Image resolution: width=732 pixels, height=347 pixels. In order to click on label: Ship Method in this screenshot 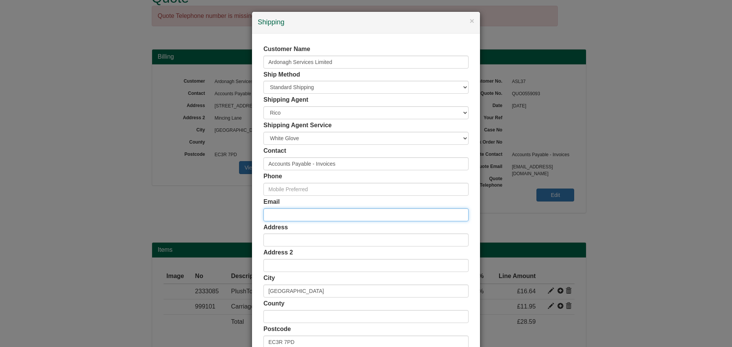, I will do `click(282, 75)`.